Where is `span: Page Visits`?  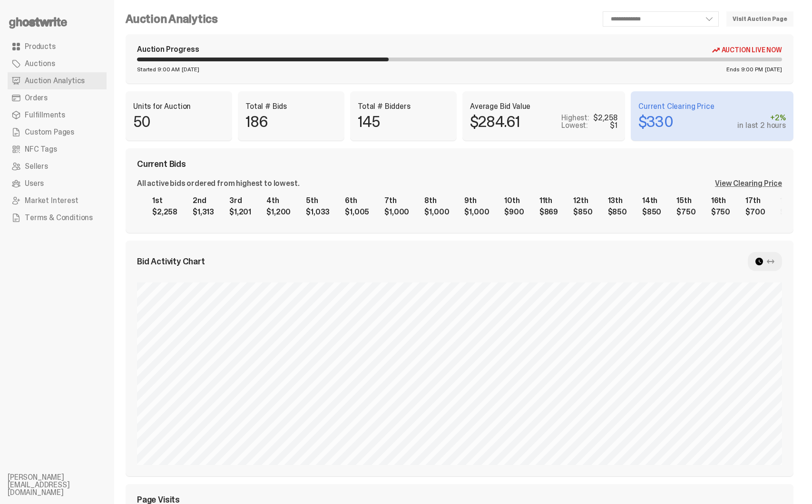
span: Page Visits is located at coordinates (158, 500).